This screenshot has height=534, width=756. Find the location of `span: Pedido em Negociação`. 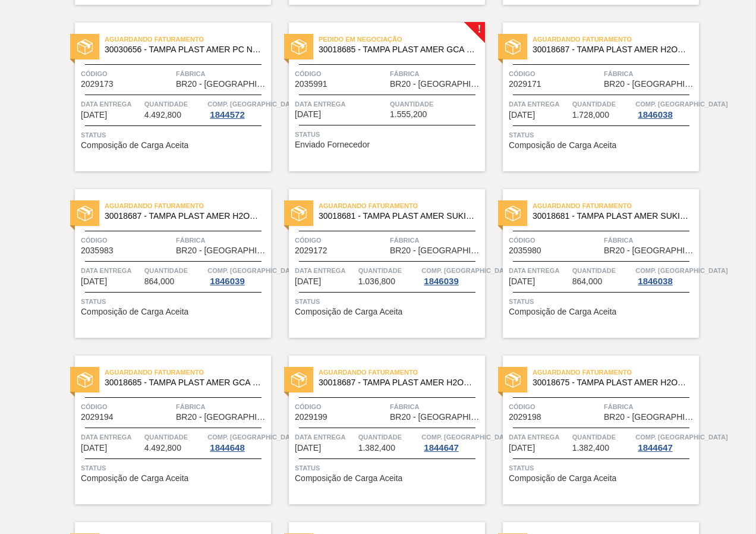

span: Pedido em Negociação is located at coordinates (402, 39).